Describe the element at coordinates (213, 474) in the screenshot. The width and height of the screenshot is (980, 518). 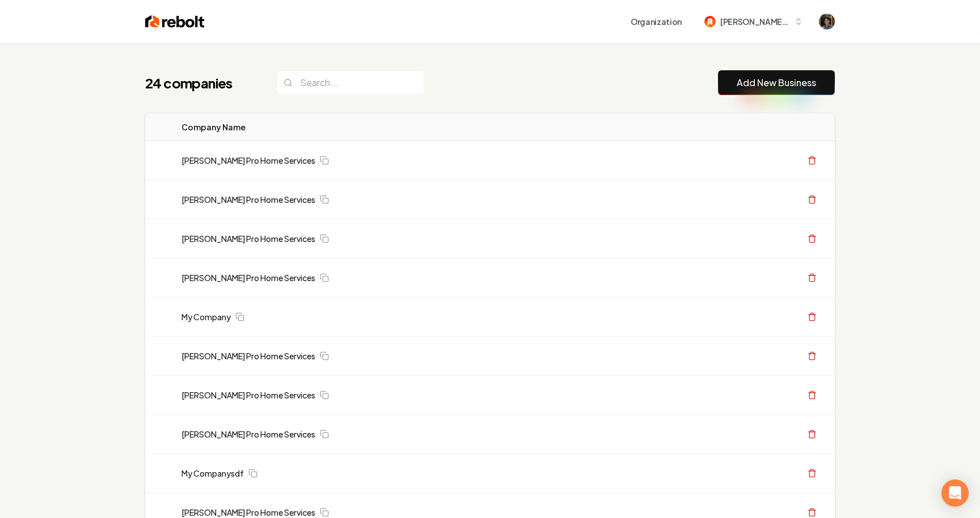
I see `a: My Companysdf` at that location.